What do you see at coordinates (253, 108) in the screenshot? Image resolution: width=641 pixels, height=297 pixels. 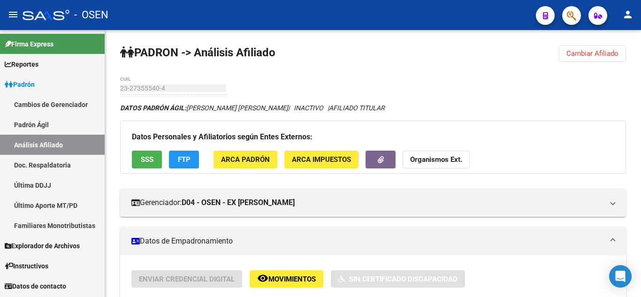 I see `i: | INACTIVO |` at bounding box center [253, 108].